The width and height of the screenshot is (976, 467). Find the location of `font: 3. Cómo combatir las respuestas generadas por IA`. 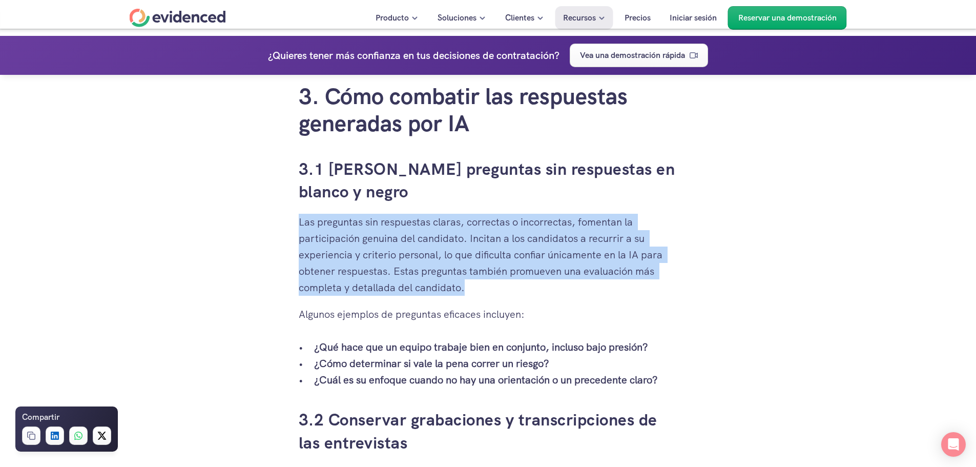

font: 3. Cómo combatir las respuestas generadas por IA is located at coordinates (466, 110).